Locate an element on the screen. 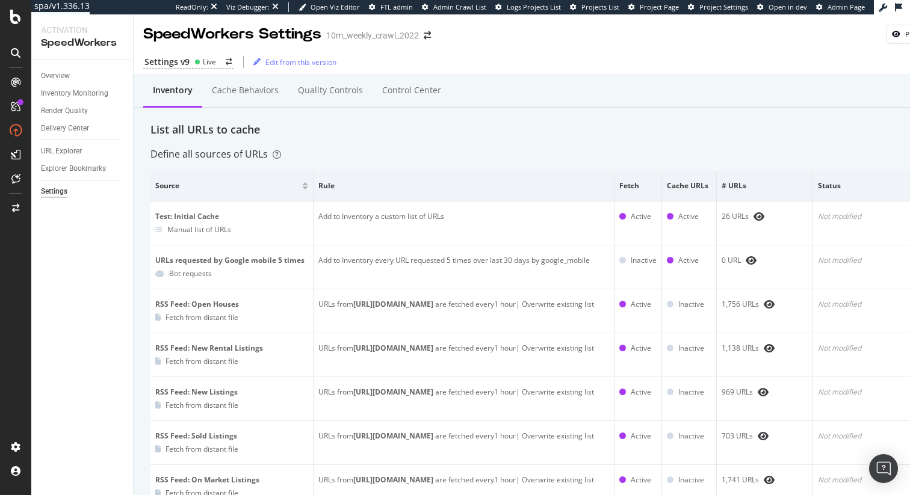 The image size is (910, 495). div: SpeedWorkers is located at coordinates (82, 43).